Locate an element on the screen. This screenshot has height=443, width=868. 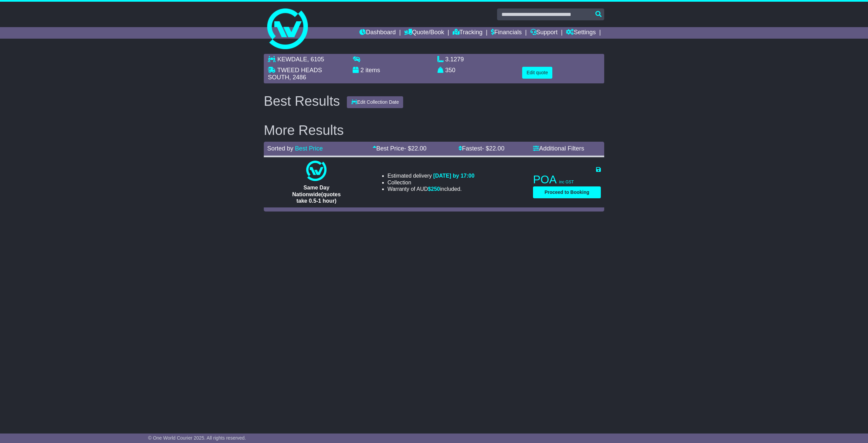
button: Proceed to Booking is located at coordinates (567, 192).